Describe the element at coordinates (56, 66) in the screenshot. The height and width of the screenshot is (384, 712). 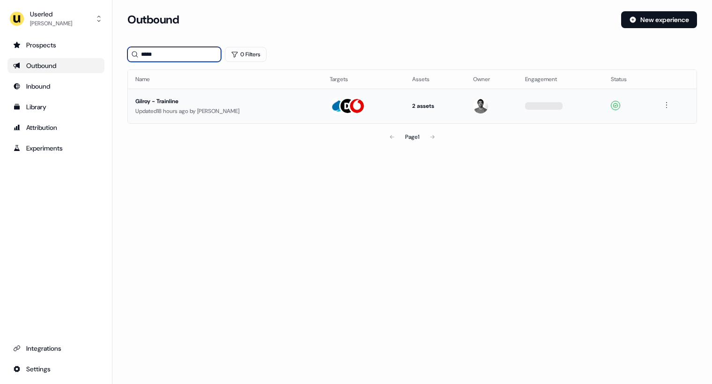
I see `a: Go to outbound experience` at that location.